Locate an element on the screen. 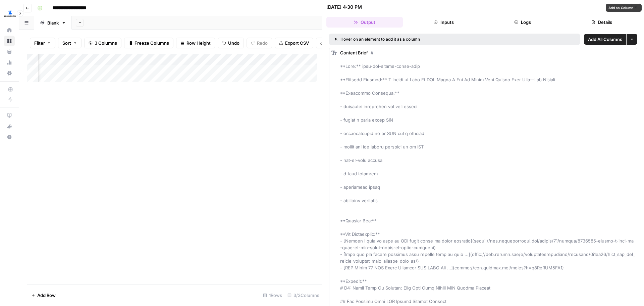 Image resolution: width=644 pixels, height=306 pixels. span: Row Height is located at coordinates (199, 43).